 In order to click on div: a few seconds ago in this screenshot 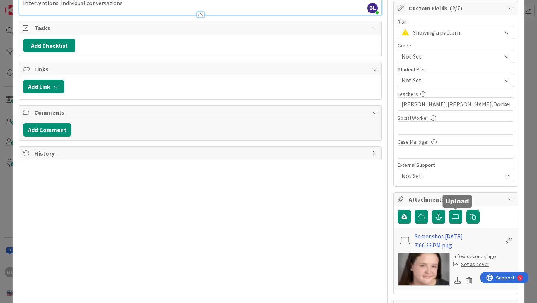, I will do `click(475, 256)`.